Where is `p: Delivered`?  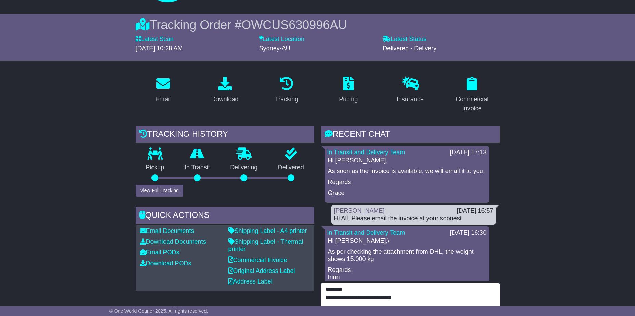
p: Delivered is located at coordinates (291, 168).